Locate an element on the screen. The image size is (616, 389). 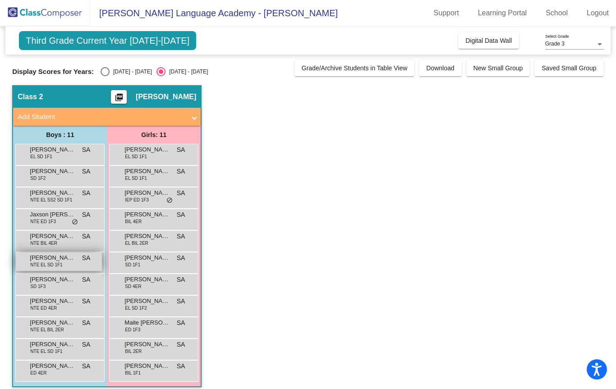
span: EL SD 1F2 is located at coordinates (136, 308).